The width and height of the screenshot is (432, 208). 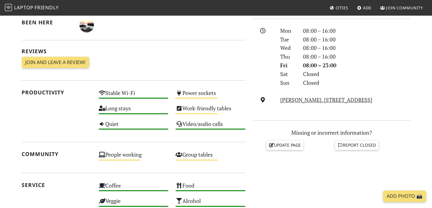 I want to click on h2: Reviews, so click(x=134, y=51).